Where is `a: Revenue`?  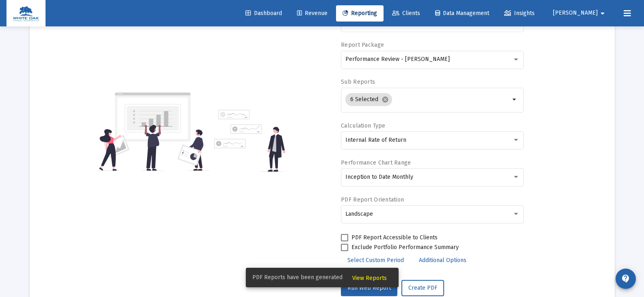 a: Revenue is located at coordinates (312, 13).